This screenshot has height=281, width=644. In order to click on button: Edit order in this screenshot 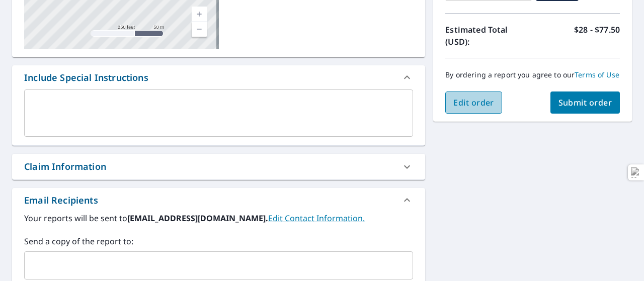, I will do `click(473, 103)`.